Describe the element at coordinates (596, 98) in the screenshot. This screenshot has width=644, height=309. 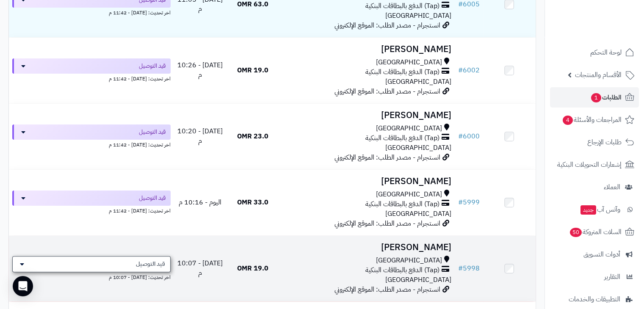
I see `span: 1` at that location.